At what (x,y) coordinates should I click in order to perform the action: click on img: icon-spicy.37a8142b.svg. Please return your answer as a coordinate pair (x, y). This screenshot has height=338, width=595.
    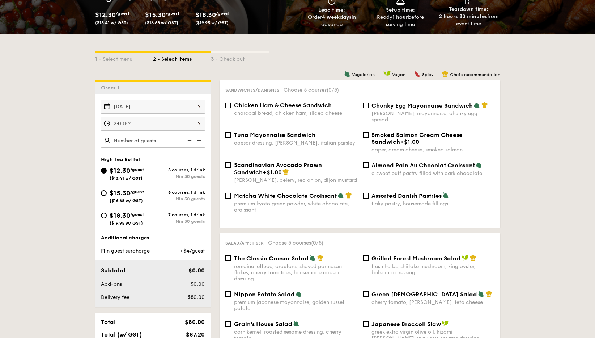
    Looking at the image, I should click on (418, 74).